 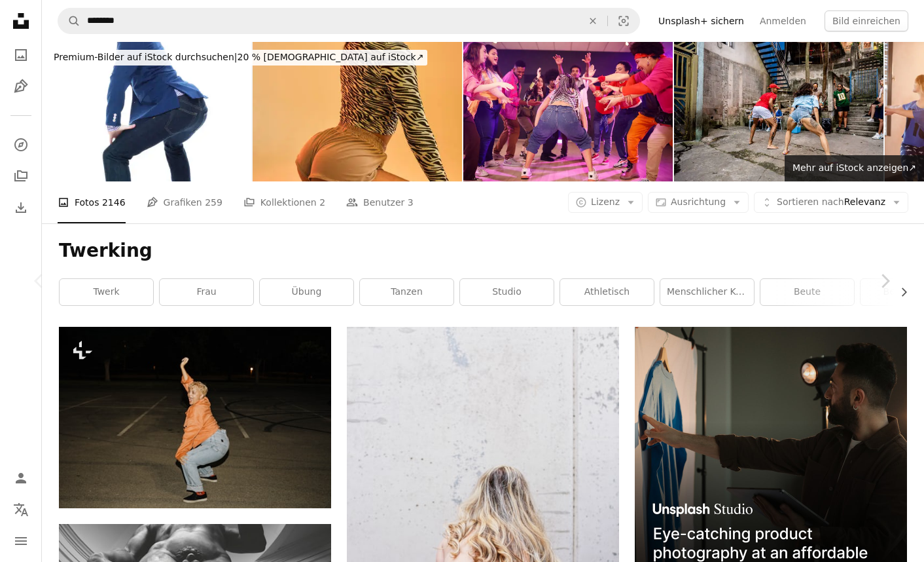 I want to click on img: Friends dancing break outdoors, so click(x=778, y=112).